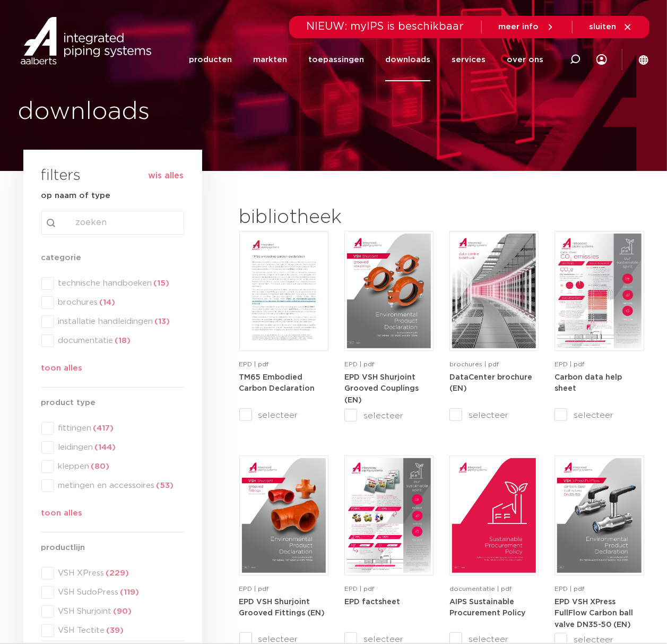  Describe the element at coordinates (599, 291) in the screenshot. I see `img: NL-Carbon-data-help-sheet-pdf.jpg` at that location.